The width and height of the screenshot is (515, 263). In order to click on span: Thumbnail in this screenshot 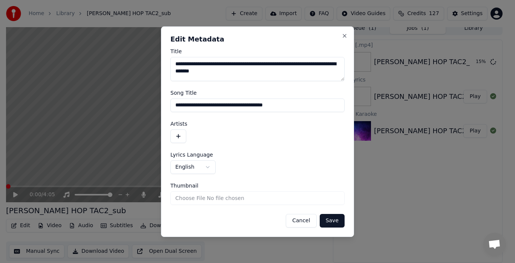, I will do `click(184, 185)`.